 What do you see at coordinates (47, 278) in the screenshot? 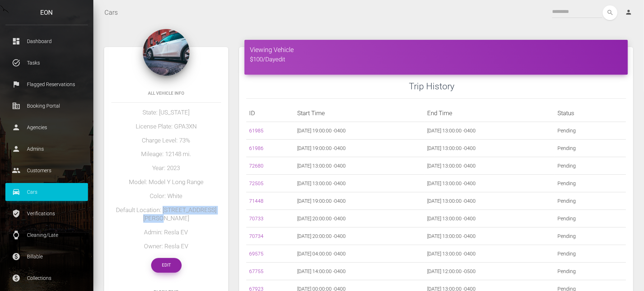
I see `a: paid Collections` at bounding box center [47, 278].